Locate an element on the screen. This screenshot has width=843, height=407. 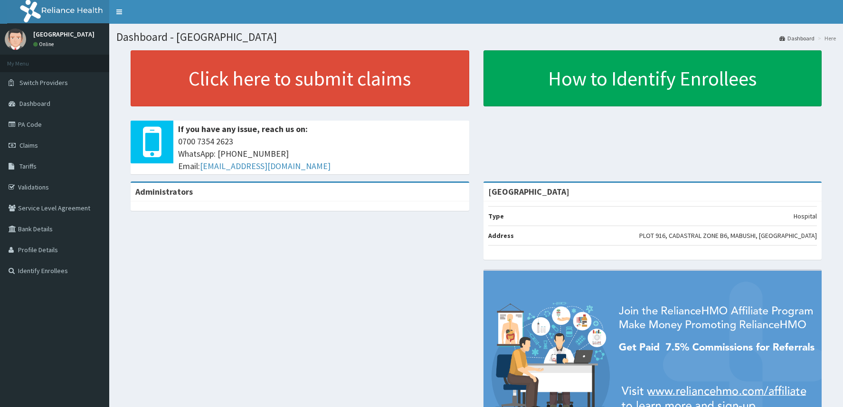
span: Dashboard is located at coordinates (35, 104).